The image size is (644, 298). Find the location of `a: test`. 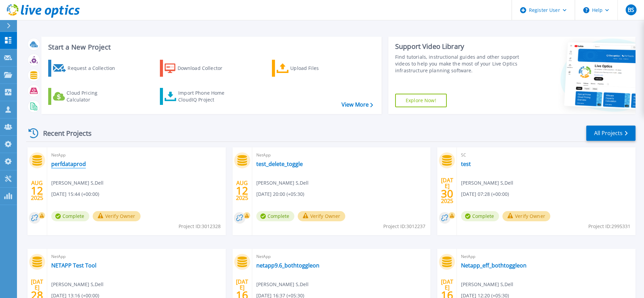

a: test is located at coordinates (466, 164).